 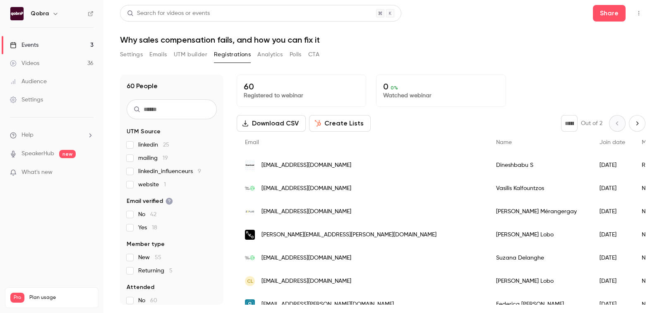 I want to click on span: Help, so click(x=27, y=135).